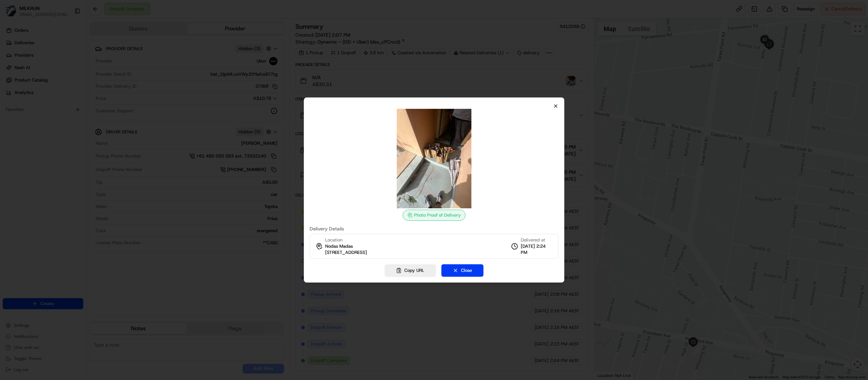  What do you see at coordinates (434, 215) in the screenshot?
I see `div: Photo Proof of Delivery` at bounding box center [434, 215].